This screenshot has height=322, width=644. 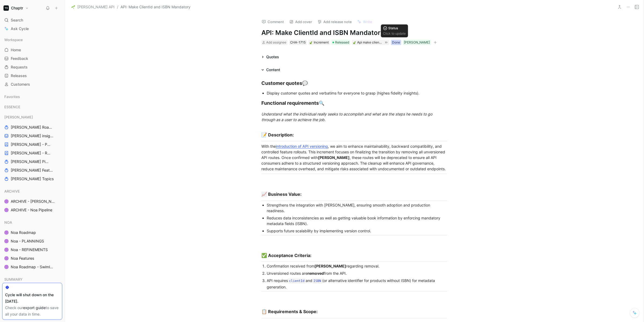 I want to click on div: NOANoa RoadmapNoa - PLANNINGSNoa - REFINEMENTSNoa FeaturesNoa Roadmap - Swimlanes, so click(x=32, y=244).